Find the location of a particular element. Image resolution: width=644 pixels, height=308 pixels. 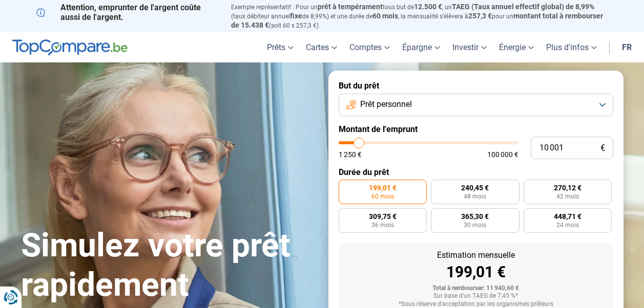

div: Estimation mensuelle is located at coordinates (476, 256).